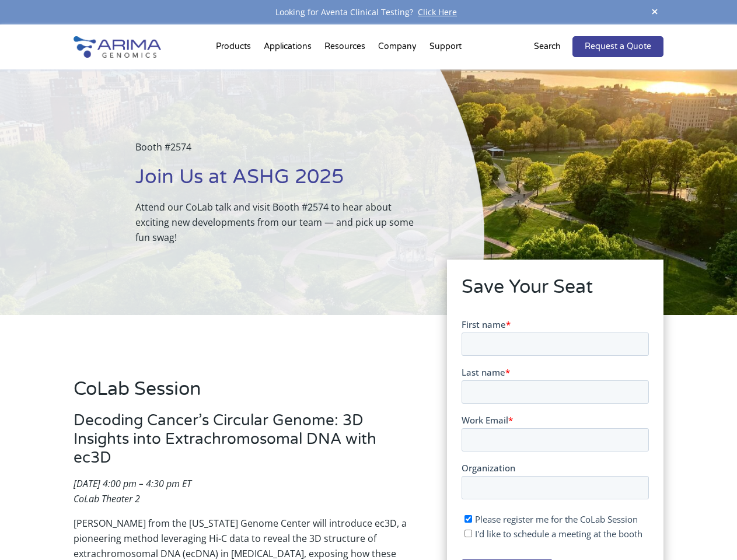 The width and height of the screenshot is (737, 560). I want to click on div: Looking for Aventa Clinical Testing?, so click(368, 12).